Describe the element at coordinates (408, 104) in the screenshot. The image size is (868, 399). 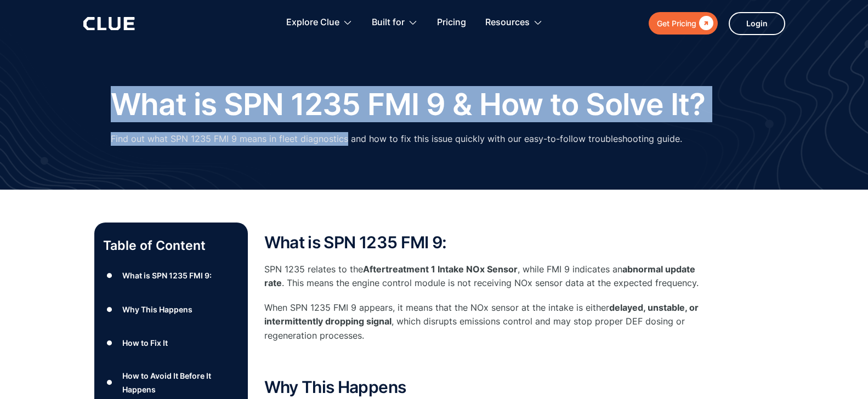
I see `h1: What is SPN 1235 FMI 9 & How to Solve It?` at that location.